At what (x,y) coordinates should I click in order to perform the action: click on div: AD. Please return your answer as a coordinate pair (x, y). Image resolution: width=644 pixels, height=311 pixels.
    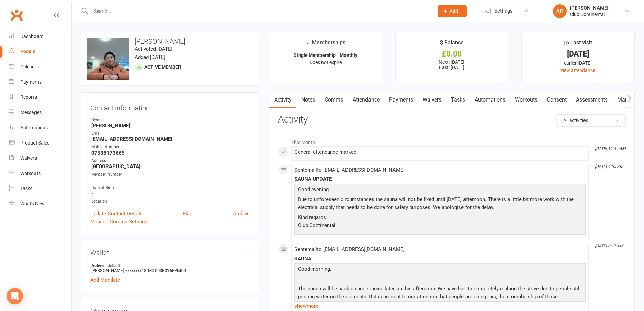
    Looking at the image, I should click on (559, 11).